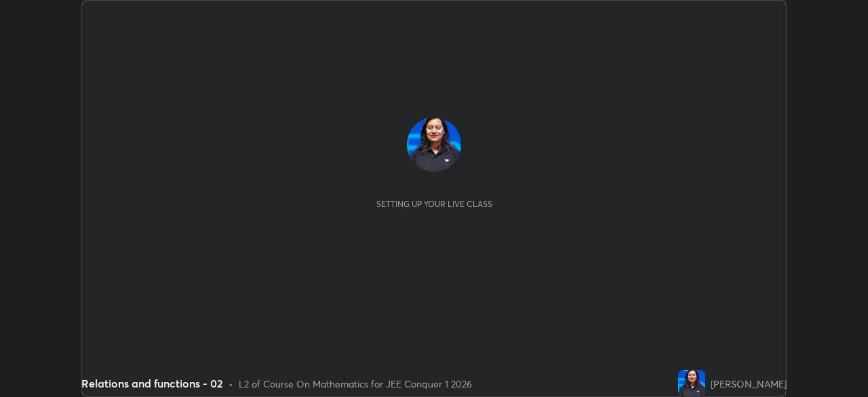 This screenshot has width=868, height=397. I want to click on div: L2 of Course On Mathematics for JEE Conquer 1 2026, so click(355, 383).